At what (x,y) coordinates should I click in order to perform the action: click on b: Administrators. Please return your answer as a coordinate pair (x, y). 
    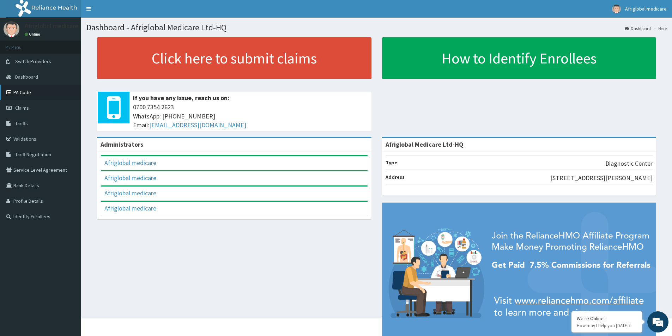
    Looking at the image, I should click on (122, 144).